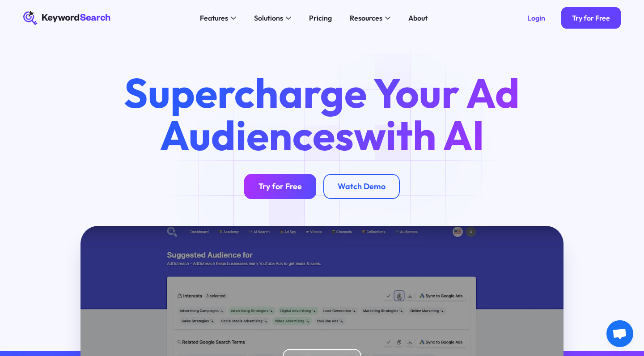 The height and width of the screenshot is (356, 644). What do you see at coordinates (214, 18) in the screenshot?
I see `div: Features` at bounding box center [214, 18].